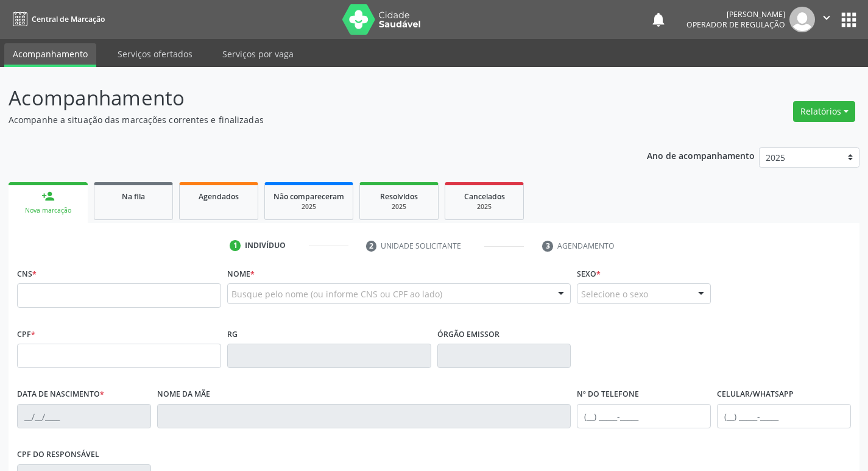 This screenshot has height=471, width=868. What do you see at coordinates (184, 394) in the screenshot?
I see `label: Nome da mãe` at bounding box center [184, 394].